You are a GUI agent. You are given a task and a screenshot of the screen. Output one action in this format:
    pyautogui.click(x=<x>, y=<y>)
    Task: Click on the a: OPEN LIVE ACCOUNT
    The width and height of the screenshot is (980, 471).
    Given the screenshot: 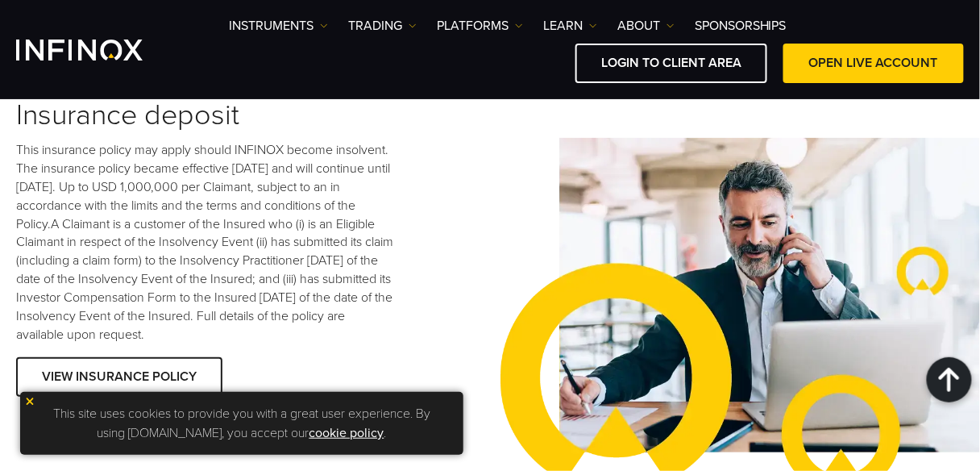 What is the action you would take?
    pyautogui.click(x=873, y=63)
    